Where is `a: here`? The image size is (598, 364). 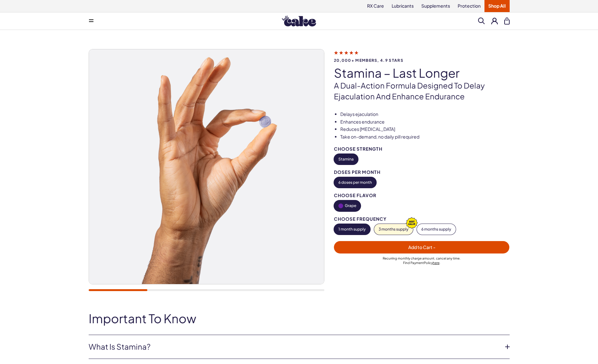
a: here is located at coordinates (436, 263).